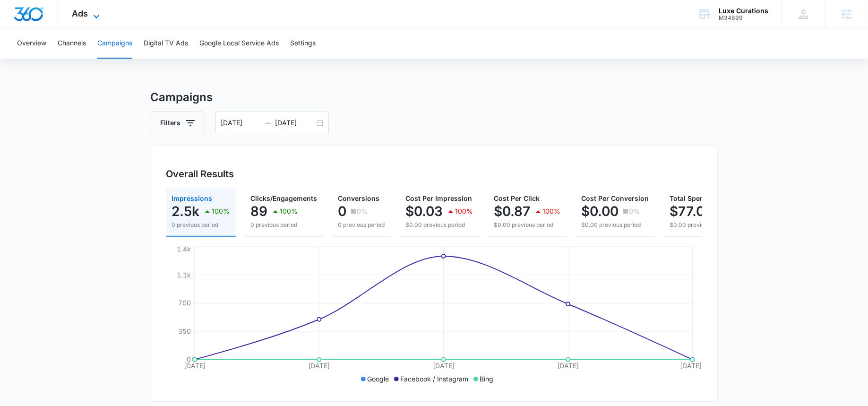 The height and width of the screenshot is (406, 868). I want to click on span: Total Spend, so click(689, 198).